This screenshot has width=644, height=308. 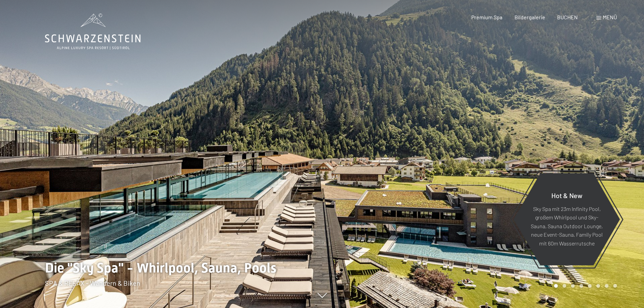 What do you see at coordinates (530, 17) in the screenshot?
I see `span: Bildergalerie` at bounding box center [530, 17].